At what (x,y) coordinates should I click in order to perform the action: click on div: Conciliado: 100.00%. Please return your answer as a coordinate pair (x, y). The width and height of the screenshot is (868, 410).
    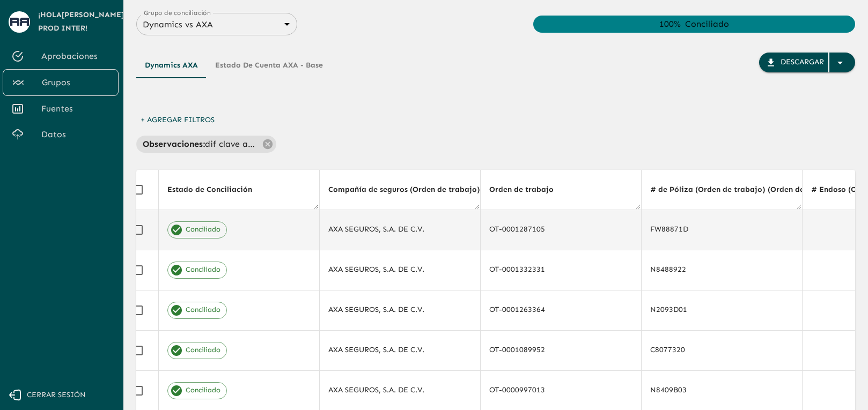
    Looking at the image, I should click on (694, 24).